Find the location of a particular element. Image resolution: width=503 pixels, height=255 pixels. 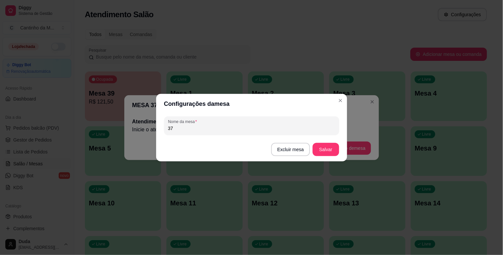

button: Salvar is located at coordinates (326, 150).